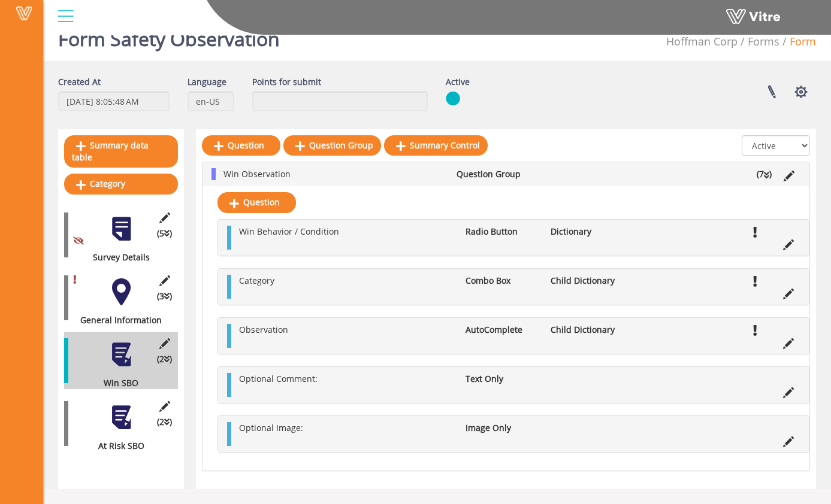  What do you see at coordinates (164, 234) in the screenshot?
I see `span: (5 )` at bounding box center [164, 234].